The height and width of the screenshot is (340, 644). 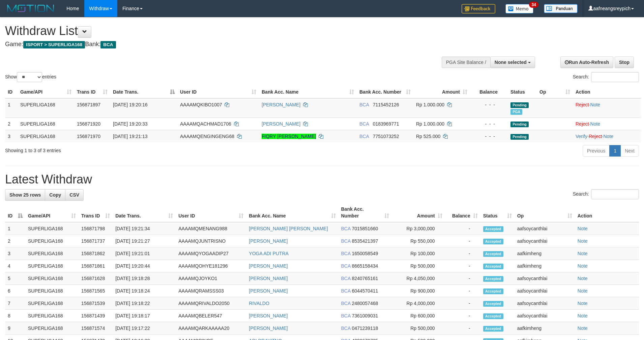 What do you see at coordinates (15, 278) in the screenshot?
I see `td: 5` at bounding box center [15, 278].